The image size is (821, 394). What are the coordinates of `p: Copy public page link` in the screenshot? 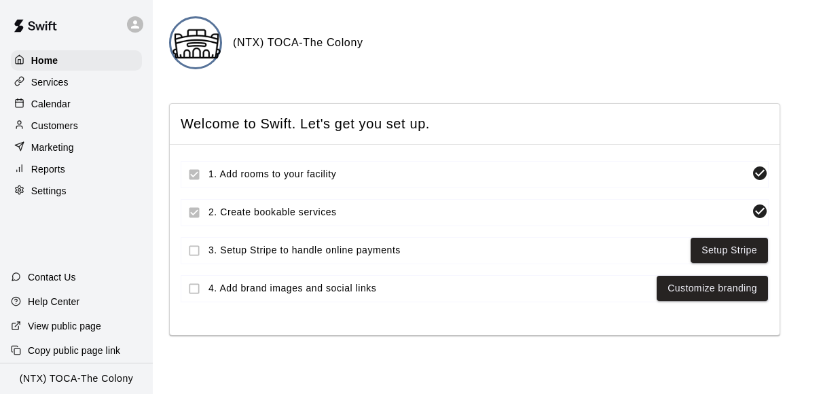 It's located at (74, 350).